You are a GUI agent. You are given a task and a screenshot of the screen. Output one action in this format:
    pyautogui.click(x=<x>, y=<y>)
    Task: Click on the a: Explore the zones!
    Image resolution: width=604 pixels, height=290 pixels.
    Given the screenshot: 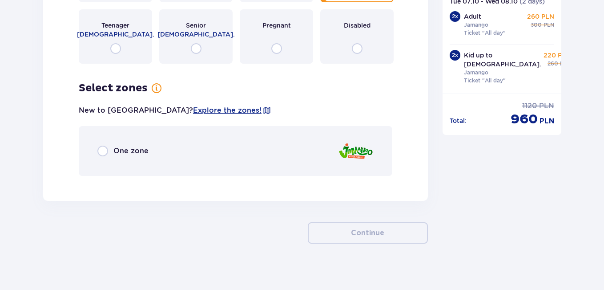 What is the action you would take?
    pyautogui.click(x=227, y=110)
    